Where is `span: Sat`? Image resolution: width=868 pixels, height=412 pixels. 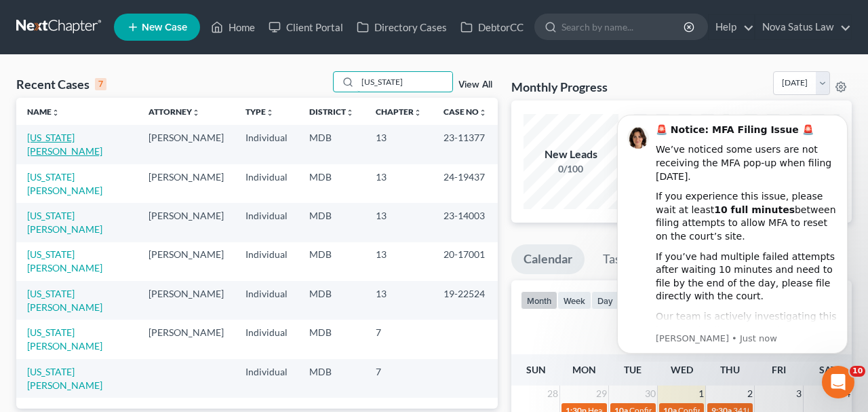 span: Sat is located at coordinates (828, 369).